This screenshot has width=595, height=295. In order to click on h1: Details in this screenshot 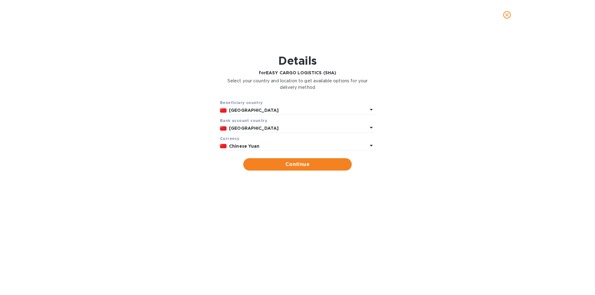, I will do `click(298, 61)`.